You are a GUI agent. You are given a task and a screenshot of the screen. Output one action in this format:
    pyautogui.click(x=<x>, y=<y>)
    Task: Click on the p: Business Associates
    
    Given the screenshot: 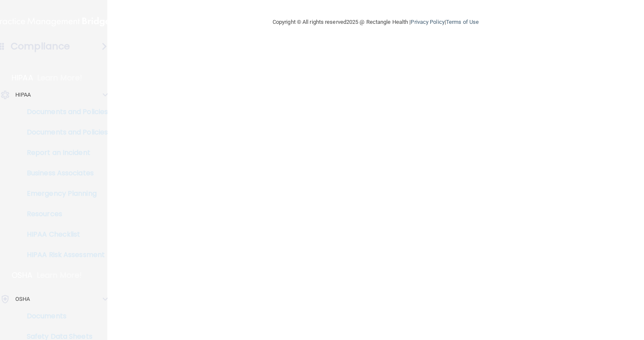 What is the action you would take?
    pyautogui.click(x=64, y=173)
    